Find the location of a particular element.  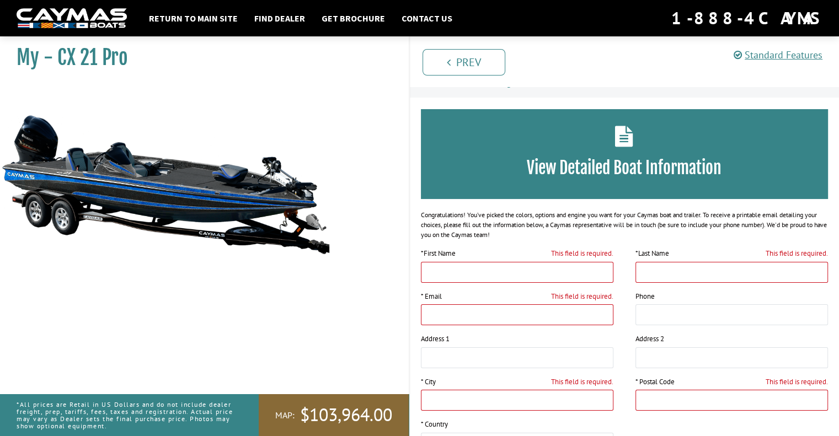

label: Address 1 is located at coordinates (435, 339).